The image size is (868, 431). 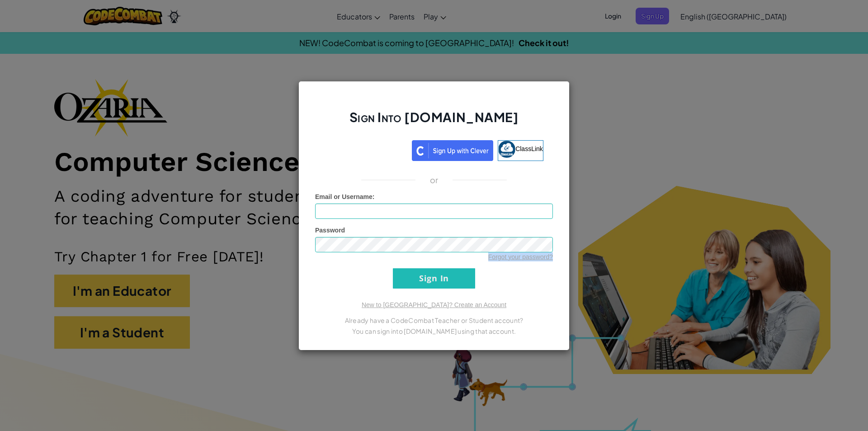 What do you see at coordinates (434, 321) in the screenshot?
I see `p: Already have a CodeCombat Teacher or Student account?` at bounding box center [434, 321].